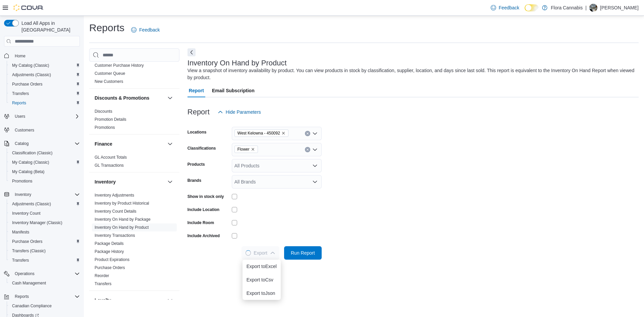 The image size is (644, 317). I want to click on span: Transfers (Classic), so click(45, 251).